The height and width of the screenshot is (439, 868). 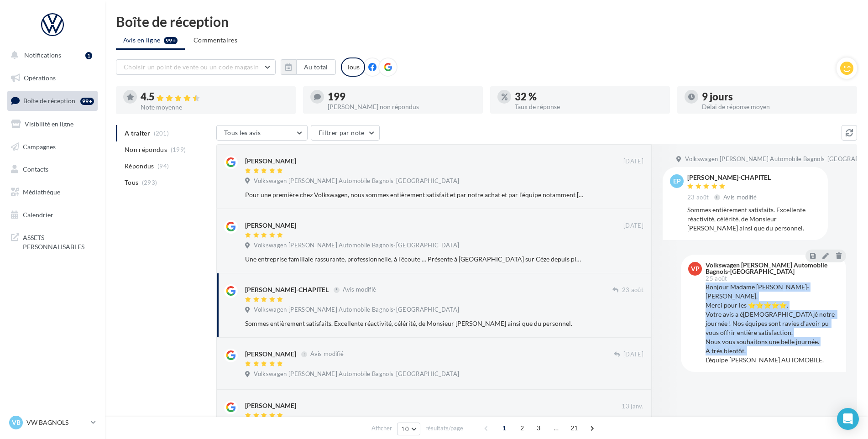 I want to click on span: VP, so click(x=695, y=269).